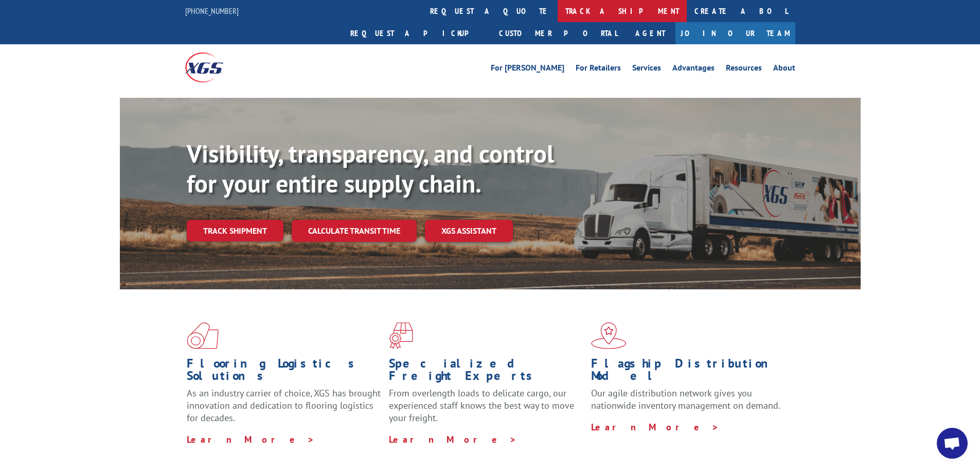 Image resolution: width=980 pixels, height=469 pixels. Describe the element at coordinates (354, 231) in the screenshot. I see `a: Calculate transit time` at that location.